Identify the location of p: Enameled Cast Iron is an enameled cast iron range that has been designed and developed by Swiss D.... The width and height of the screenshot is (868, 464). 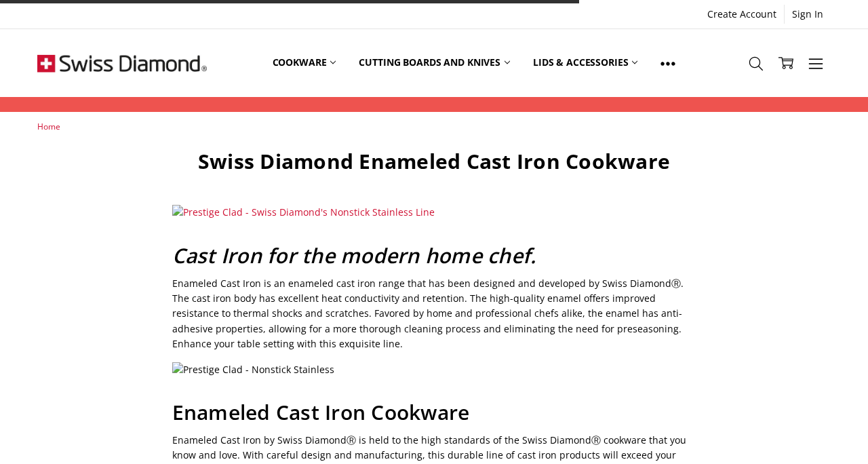
(434, 314).